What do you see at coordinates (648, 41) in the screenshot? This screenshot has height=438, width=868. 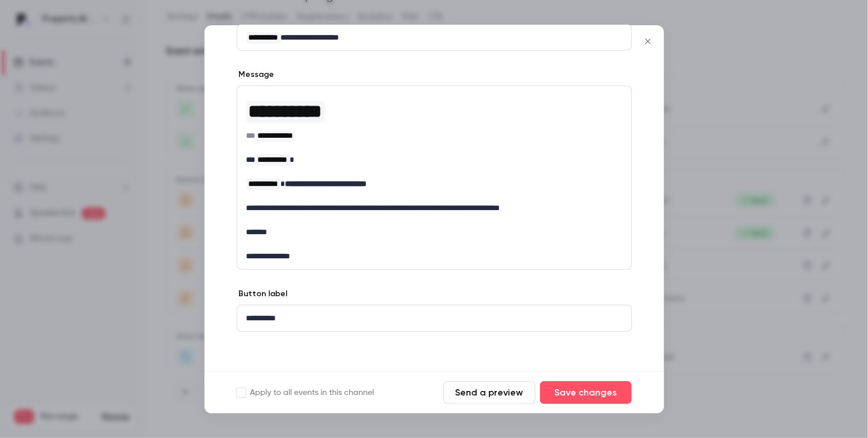 I see `button: Close` at bounding box center [648, 41].